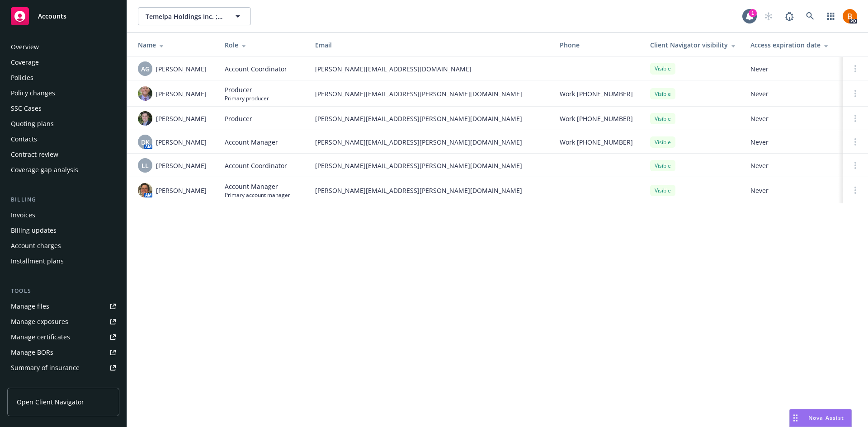  I want to click on a: Coverage gap analysis, so click(63, 170).